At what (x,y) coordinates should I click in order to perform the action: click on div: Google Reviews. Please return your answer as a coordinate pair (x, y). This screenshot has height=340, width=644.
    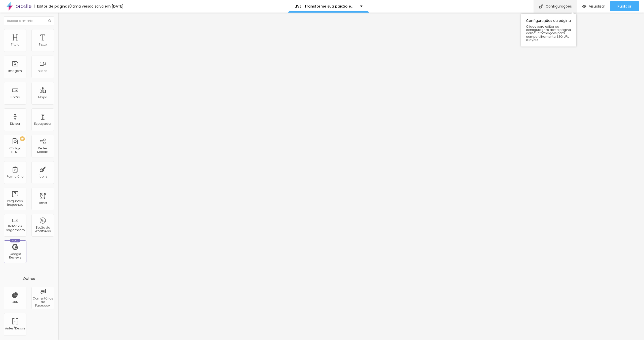
    Looking at the image, I should click on (15, 256).